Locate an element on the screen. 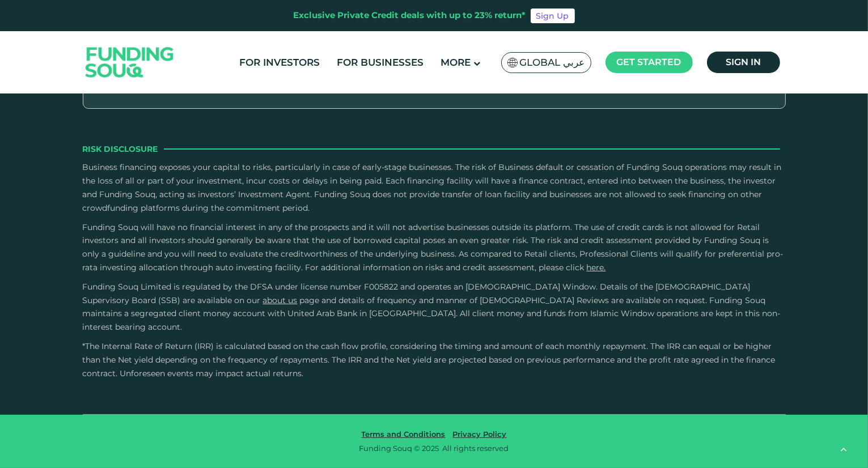 The width and height of the screenshot is (868, 468). span: page is located at coordinates (310, 300).